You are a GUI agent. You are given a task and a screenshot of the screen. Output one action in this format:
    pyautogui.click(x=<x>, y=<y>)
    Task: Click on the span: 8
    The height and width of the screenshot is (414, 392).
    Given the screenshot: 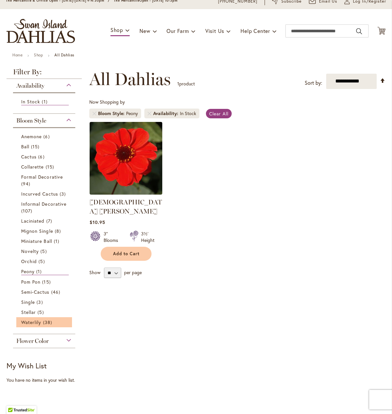 What is the action you would take?
    pyautogui.click(x=59, y=231)
    